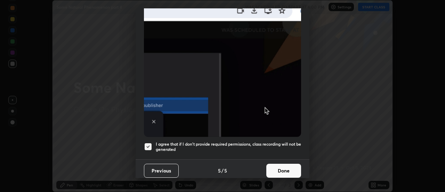 Image resolution: width=445 pixels, height=192 pixels. I want to click on button: Done, so click(284, 170).